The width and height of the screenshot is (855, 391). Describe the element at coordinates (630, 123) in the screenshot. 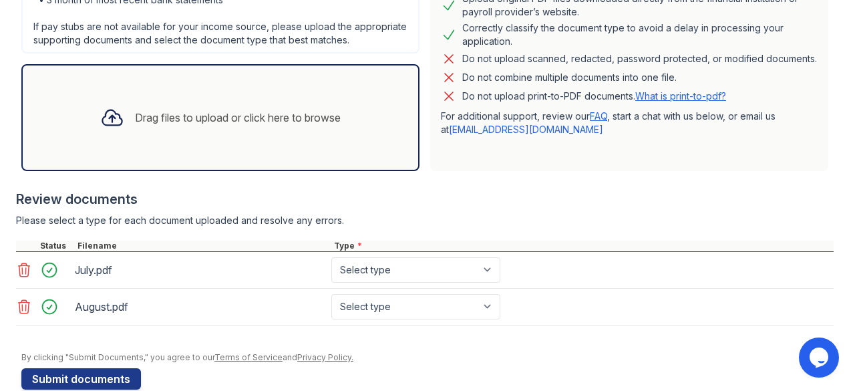

I see `p: For additional support, review our , start a chat with us below, or email us at` at that location.